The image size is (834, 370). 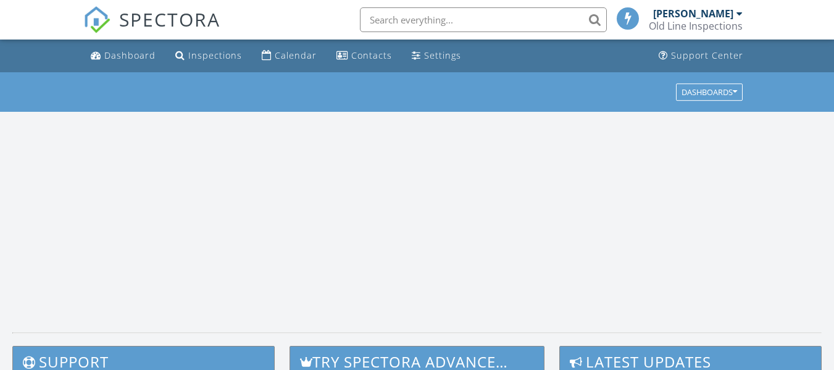 I want to click on div: Dashboard, so click(x=130, y=55).